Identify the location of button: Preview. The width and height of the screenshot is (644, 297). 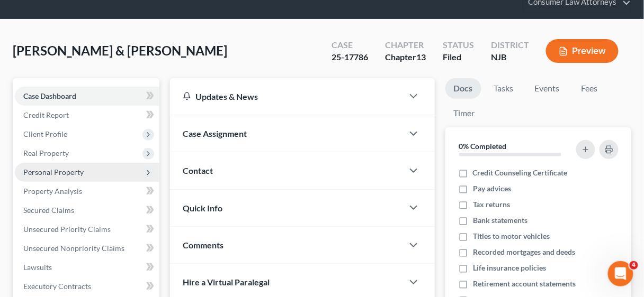
(582, 51).